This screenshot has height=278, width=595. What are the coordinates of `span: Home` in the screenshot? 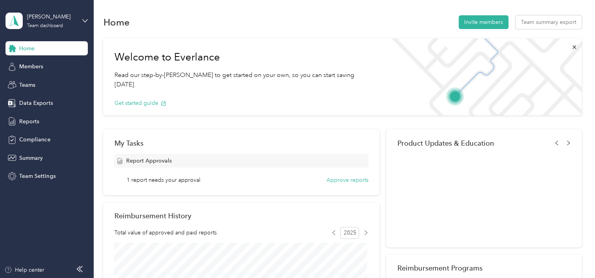 It's located at (27, 48).